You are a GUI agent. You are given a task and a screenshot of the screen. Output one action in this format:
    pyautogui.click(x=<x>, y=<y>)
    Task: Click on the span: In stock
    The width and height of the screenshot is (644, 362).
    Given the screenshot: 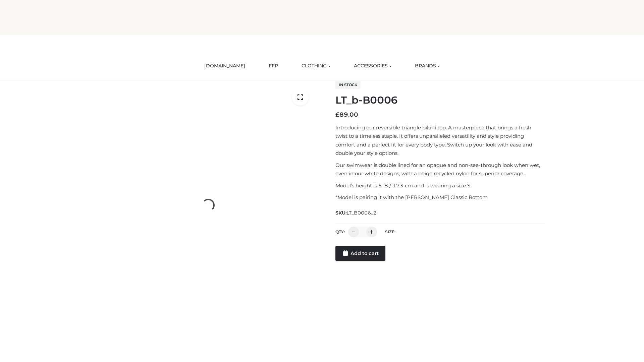 What is the action you would take?
    pyautogui.click(x=348, y=85)
    